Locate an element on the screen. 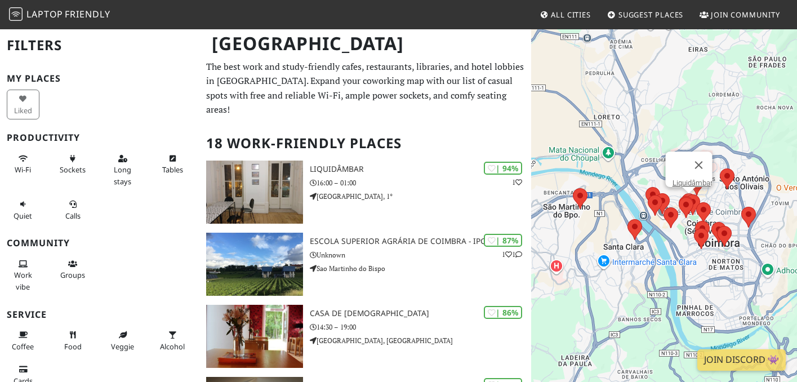  button: Calls is located at coordinates (73, 210).